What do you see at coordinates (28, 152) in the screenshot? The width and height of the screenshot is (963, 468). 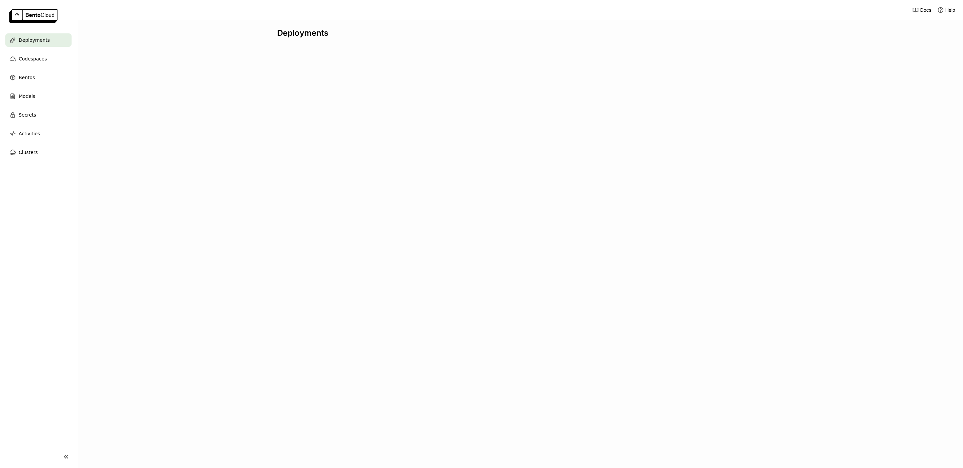 I see `span: Clusters` at bounding box center [28, 152].